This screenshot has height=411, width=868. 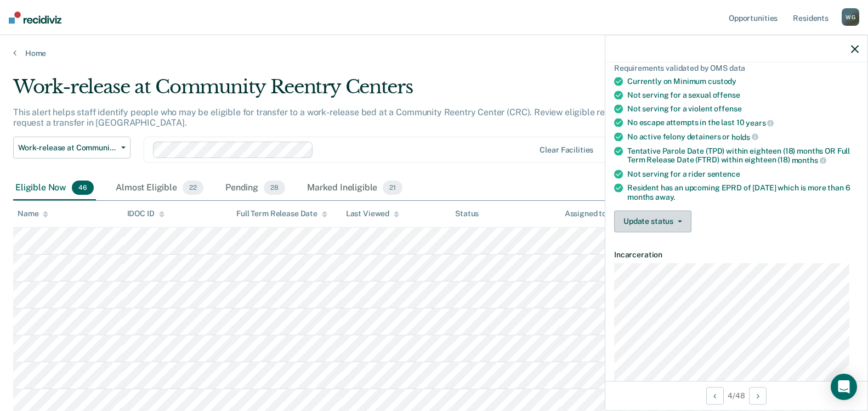 What do you see at coordinates (83, 188) in the screenshot?
I see `span: 46` at bounding box center [83, 188].